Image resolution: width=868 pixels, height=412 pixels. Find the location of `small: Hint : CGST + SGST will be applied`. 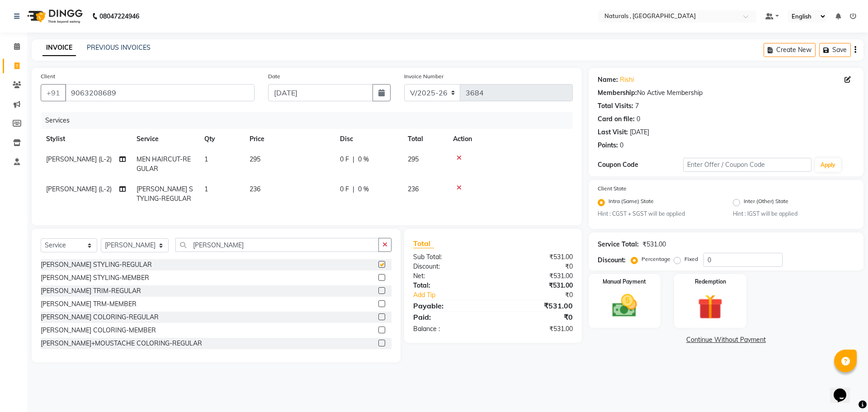

small: Hint : CGST + SGST will be applied is located at coordinates (659, 214).